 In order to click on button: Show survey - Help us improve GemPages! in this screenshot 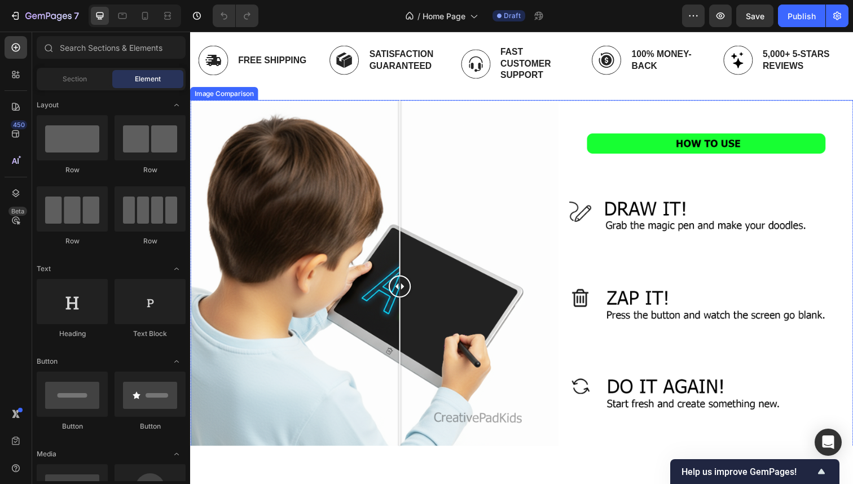, I will do `click(755, 471)`.